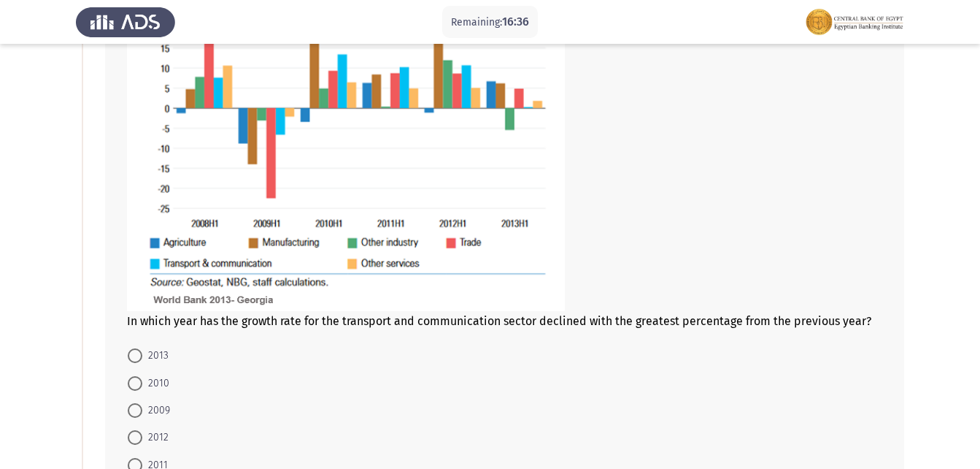 The image size is (980, 469). What do you see at coordinates (125, 22) in the screenshot?
I see `img: Assess Talent Management logo` at bounding box center [125, 22].